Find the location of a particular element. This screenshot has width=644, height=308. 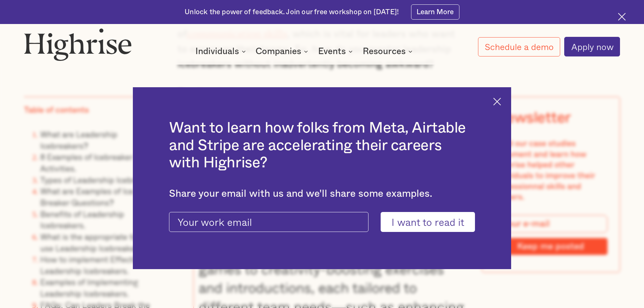

input: I want to read it is located at coordinates (428, 222).